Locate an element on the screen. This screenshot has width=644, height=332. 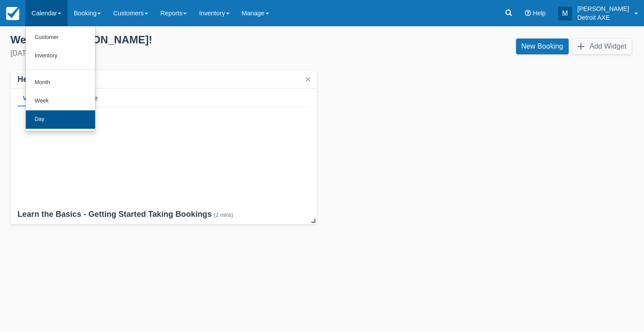
p: Detroit AXE is located at coordinates (603, 18).